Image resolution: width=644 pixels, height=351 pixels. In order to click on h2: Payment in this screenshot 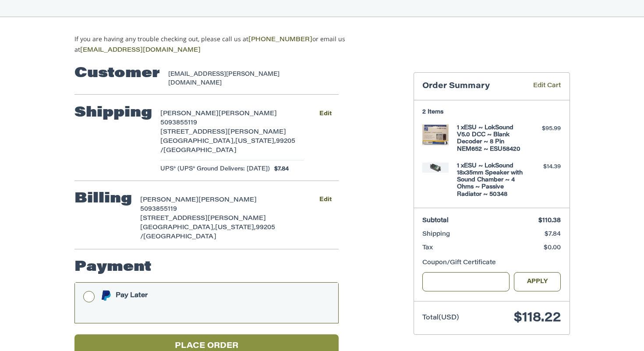, I will do `click(113, 268)`.